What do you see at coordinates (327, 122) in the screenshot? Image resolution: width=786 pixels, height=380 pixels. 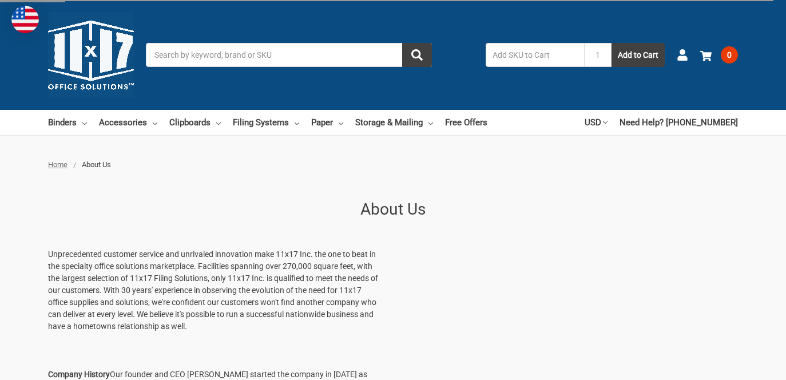 I see `a: Paper` at bounding box center [327, 122].